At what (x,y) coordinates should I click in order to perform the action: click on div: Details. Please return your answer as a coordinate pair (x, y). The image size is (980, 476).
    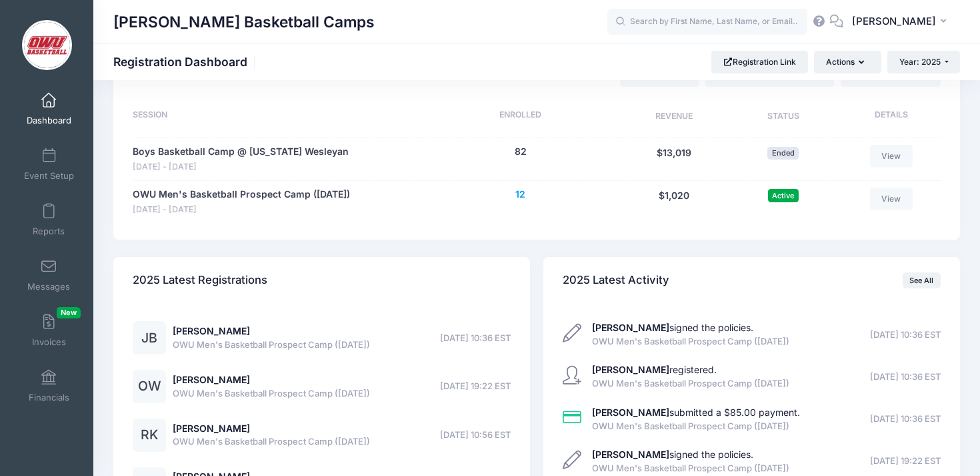
    Looking at the image, I should click on (887, 116).